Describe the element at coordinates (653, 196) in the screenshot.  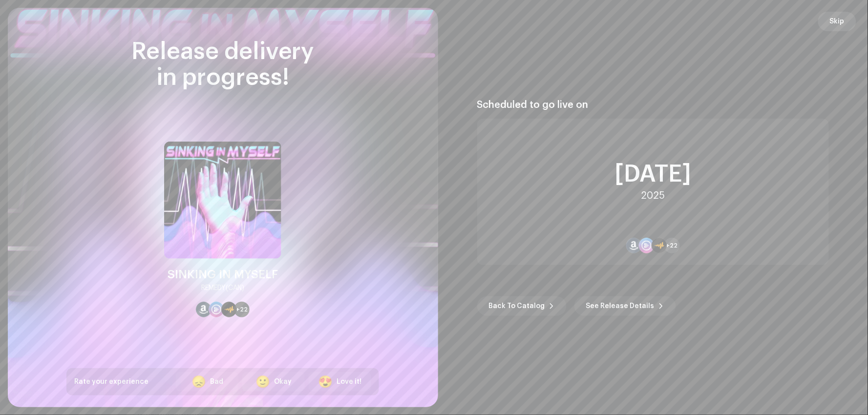
I see `div: 2025` at that location.